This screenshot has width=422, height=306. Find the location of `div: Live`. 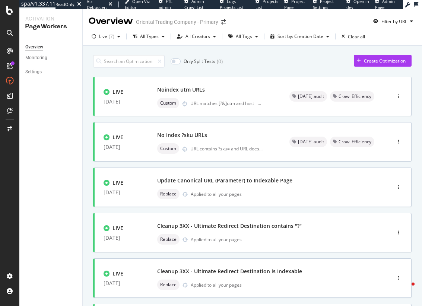

div: Live is located at coordinates (103, 36).